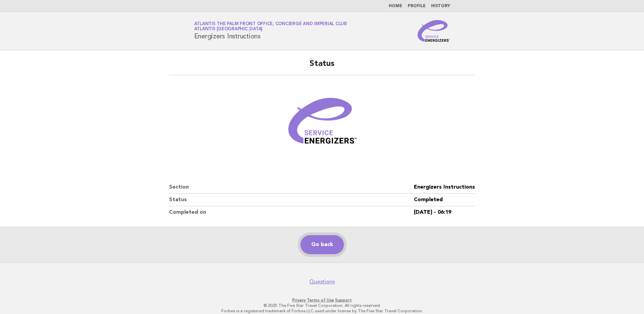  Describe the element at coordinates (322, 282) in the screenshot. I see `a: Questions` at that location.